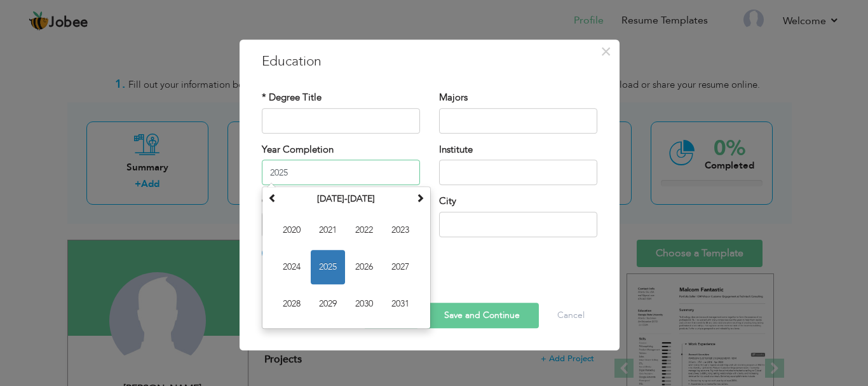 The height and width of the screenshot is (386, 868). What do you see at coordinates (347, 199) in the screenshot?
I see `th: Select Decade` at bounding box center [347, 199].